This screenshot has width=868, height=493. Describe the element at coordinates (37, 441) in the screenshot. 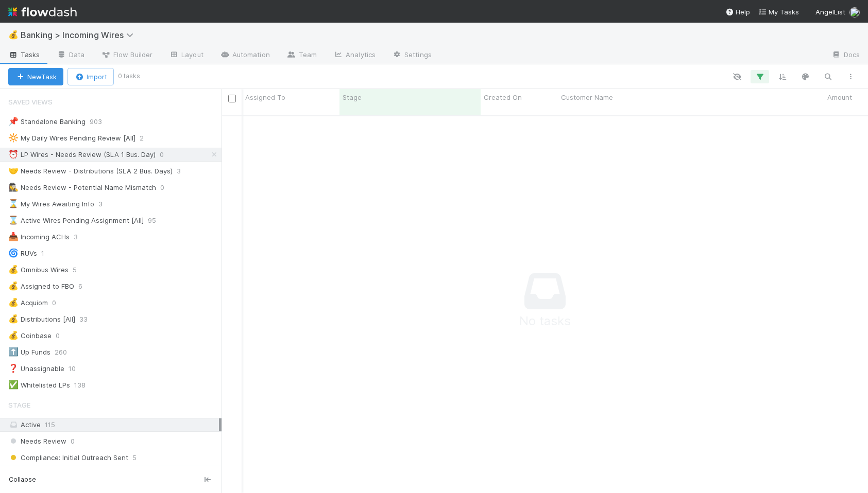

I see `span: Needs Review` at that location.